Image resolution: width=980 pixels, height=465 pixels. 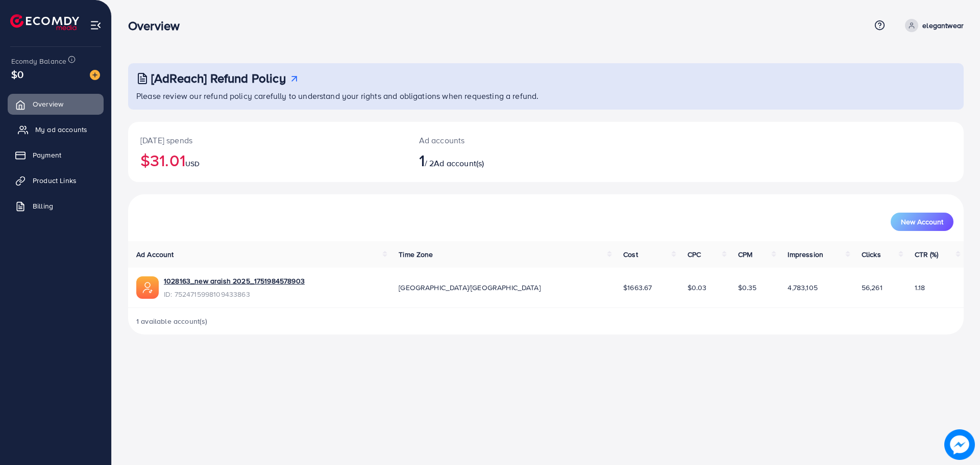 What do you see at coordinates (943, 25) in the screenshot?
I see `p: elegantwear` at bounding box center [943, 25].